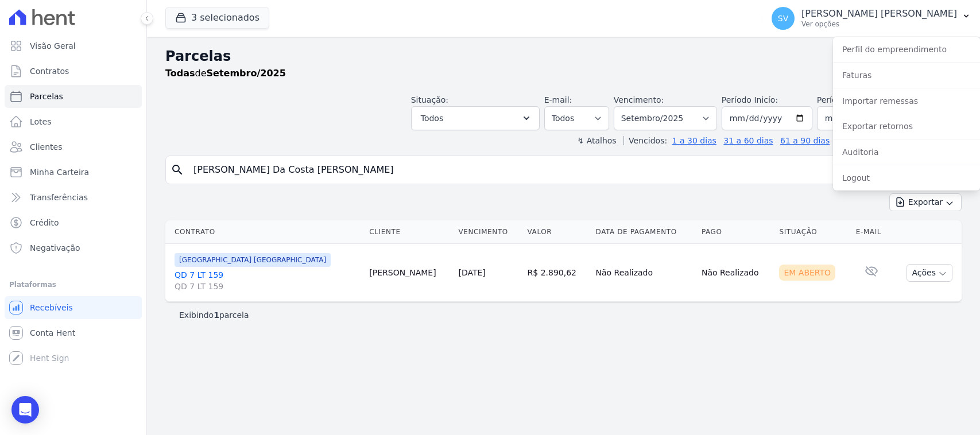  Describe the element at coordinates (73, 121) in the screenshot. I see `a: Lotes` at that location.